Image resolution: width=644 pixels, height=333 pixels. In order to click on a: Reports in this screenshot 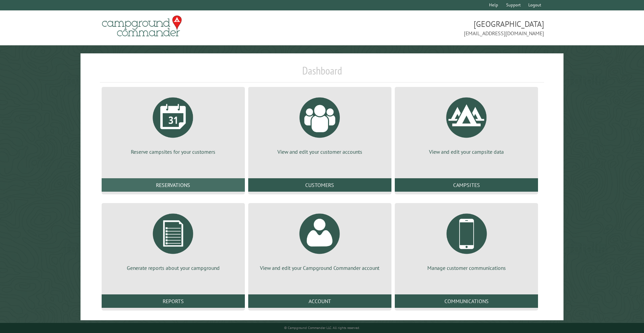, I will do `click(173, 301)`.